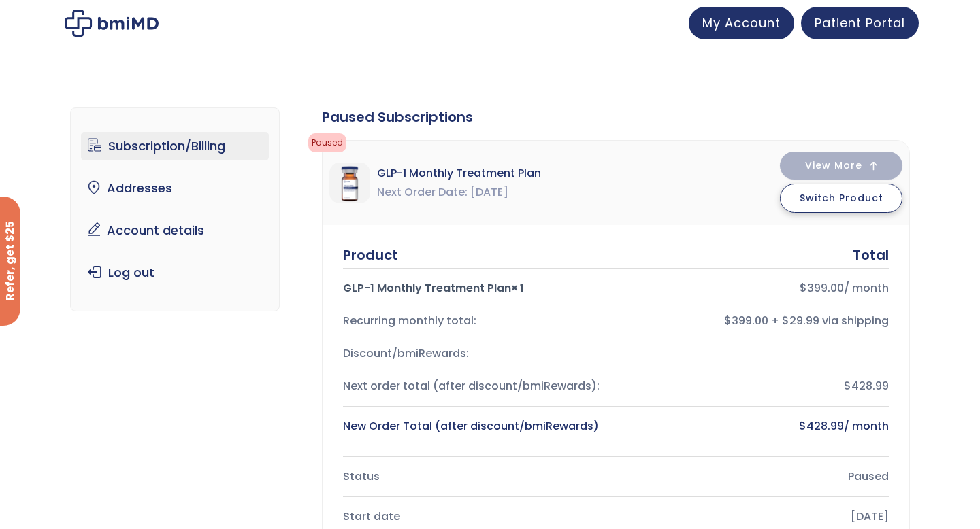 Image resolution: width=980 pixels, height=529 pixels. I want to click on div: My account, so click(112, 23).